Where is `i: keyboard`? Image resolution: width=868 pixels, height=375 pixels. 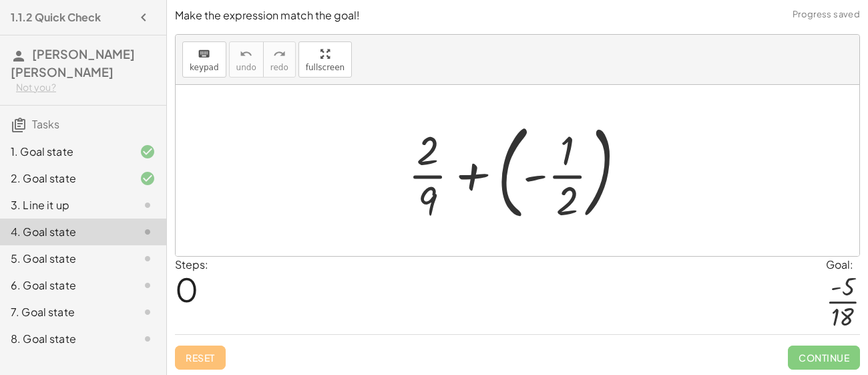 i: keyboard is located at coordinates (204, 55).